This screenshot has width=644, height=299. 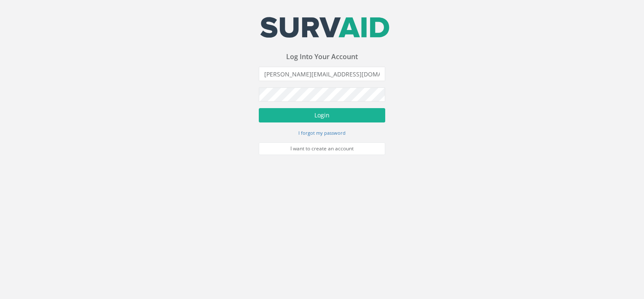 What do you see at coordinates (322, 115) in the screenshot?
I see `button: Login` at bounding box center [322, 115].